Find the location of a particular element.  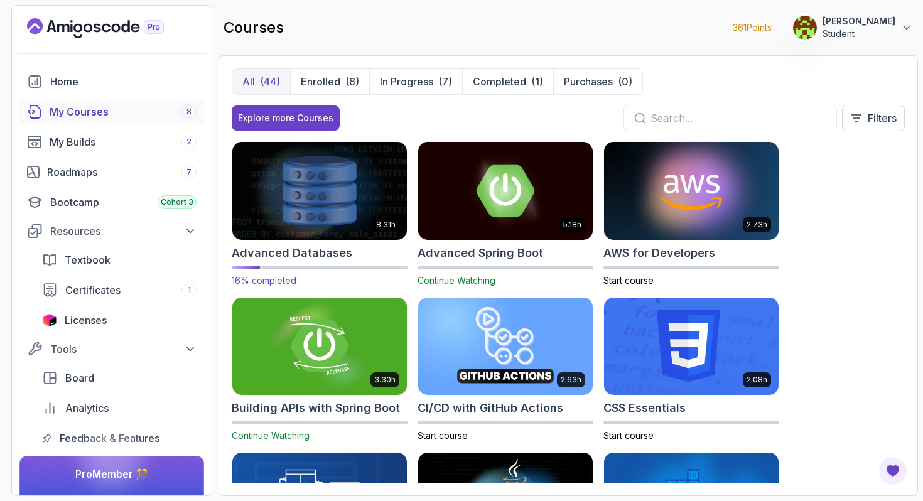

p: Completed is located at coordinates (499, 82).